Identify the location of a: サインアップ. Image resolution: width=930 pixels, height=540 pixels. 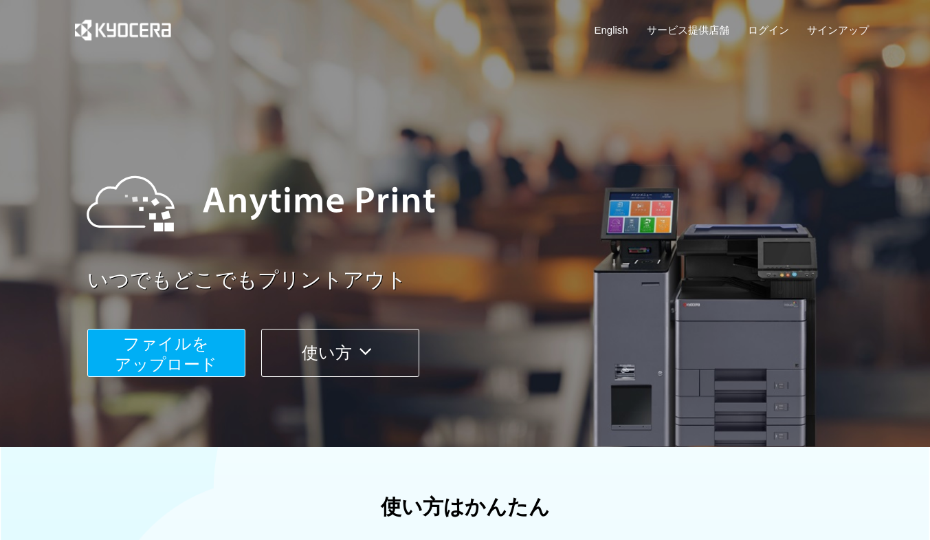
(838, 30).